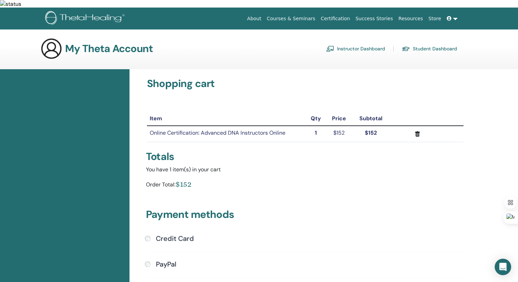 The image size is (518, 282). What do you see at coordinates (86, 18) in the screenshot?
I see `img: logo.png` at bounding box center [86, 18].